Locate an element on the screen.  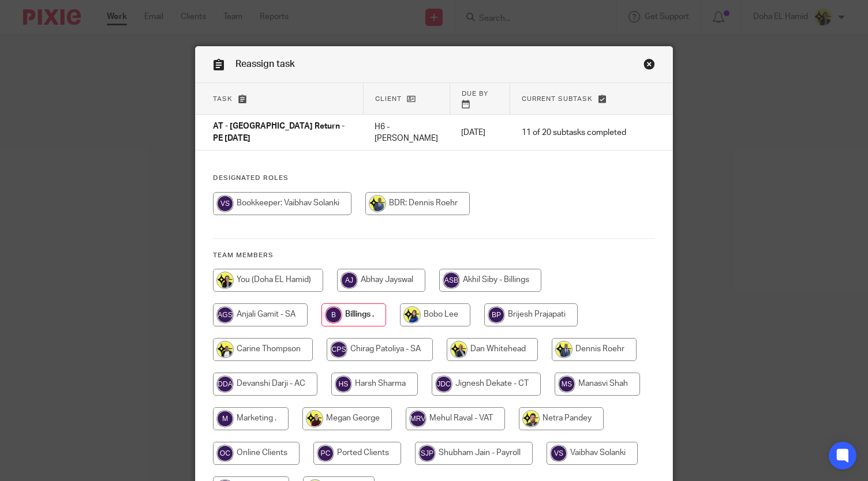
span: Reassign task is located at coordinates (265, 64).